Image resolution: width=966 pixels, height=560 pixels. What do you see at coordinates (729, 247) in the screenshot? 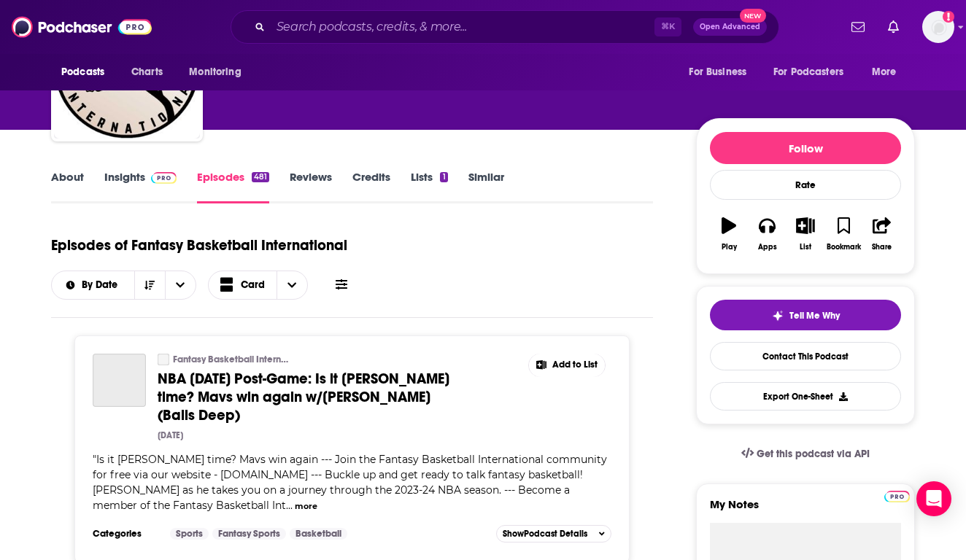
I see `div: Play` at bounding box center [729, 247].